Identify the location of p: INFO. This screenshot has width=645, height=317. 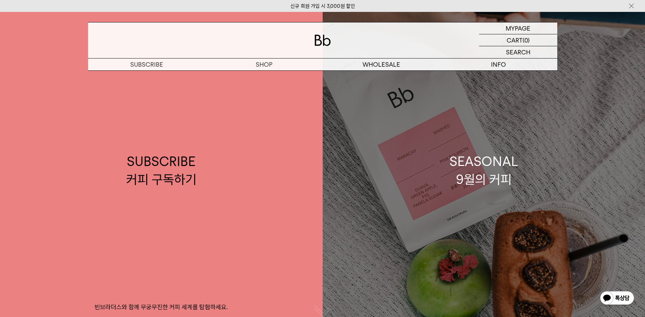
(498, 64).